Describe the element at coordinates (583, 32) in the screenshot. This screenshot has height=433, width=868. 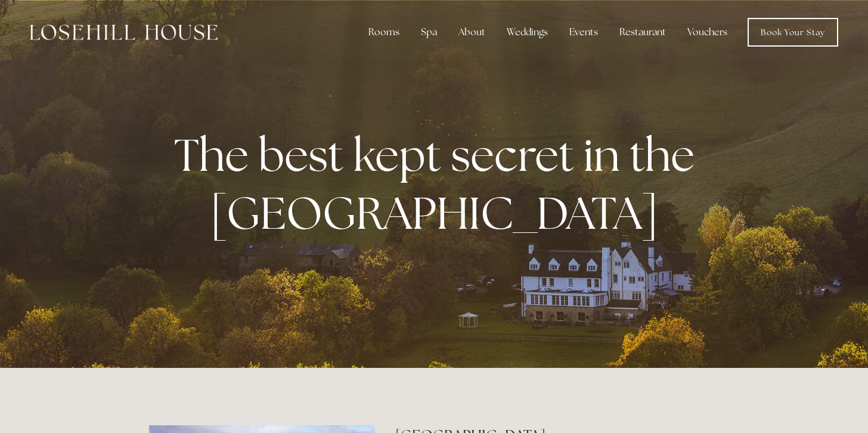
I see `div: Events` at that location.